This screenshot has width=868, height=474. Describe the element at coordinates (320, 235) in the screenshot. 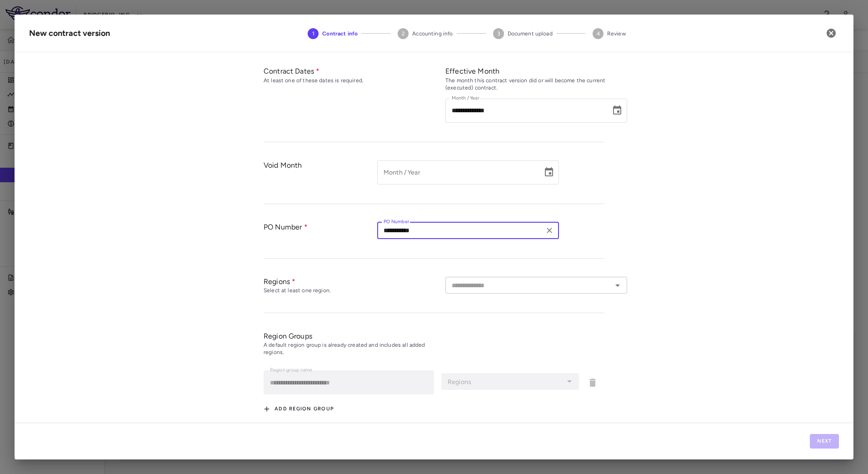

I see `div: PO Number` at that location.